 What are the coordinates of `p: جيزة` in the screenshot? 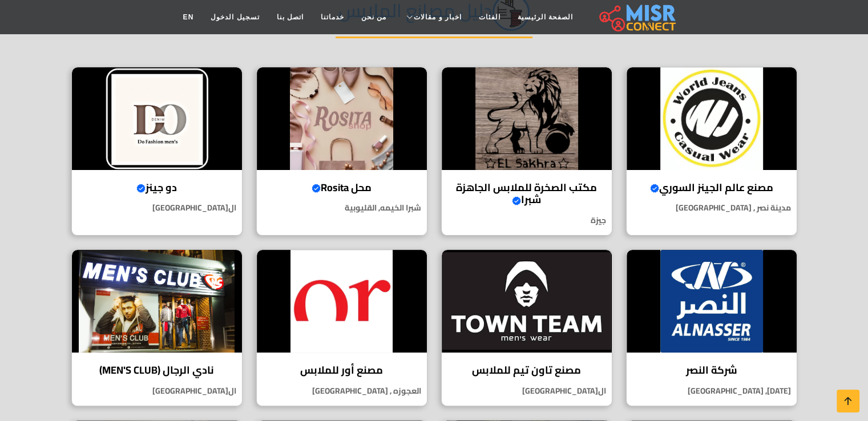 It's located at (526, 220).